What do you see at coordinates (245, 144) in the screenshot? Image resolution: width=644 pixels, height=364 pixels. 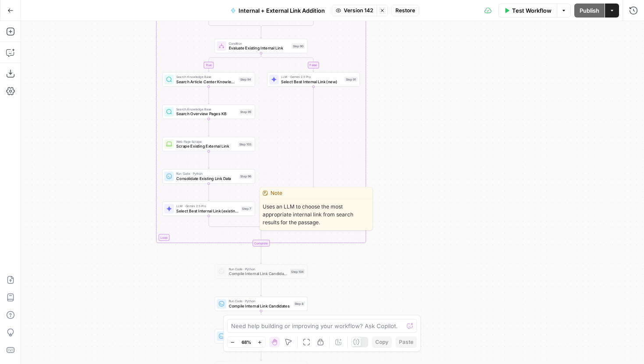 I see `div: Step 103` at bounding box center [245, 144].